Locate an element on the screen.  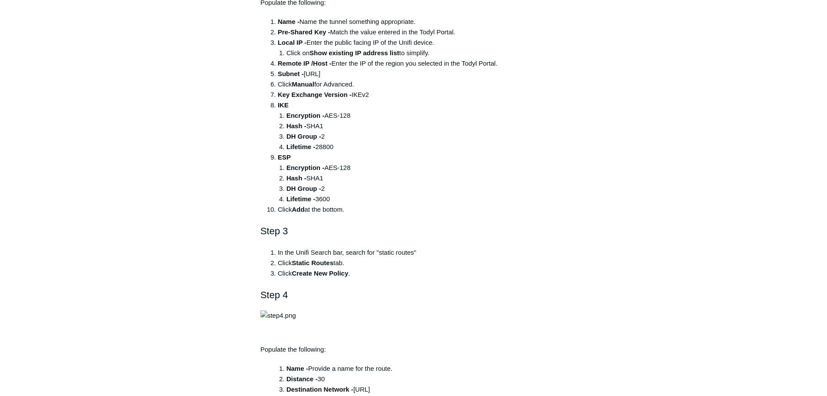
strong: Key Exchange Version - is located at coordinates (315, 94).